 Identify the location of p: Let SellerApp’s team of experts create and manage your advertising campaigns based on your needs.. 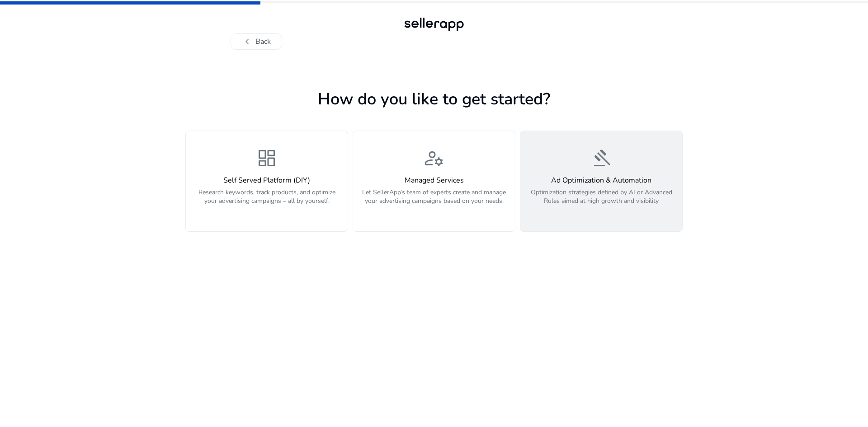
(434, 202).